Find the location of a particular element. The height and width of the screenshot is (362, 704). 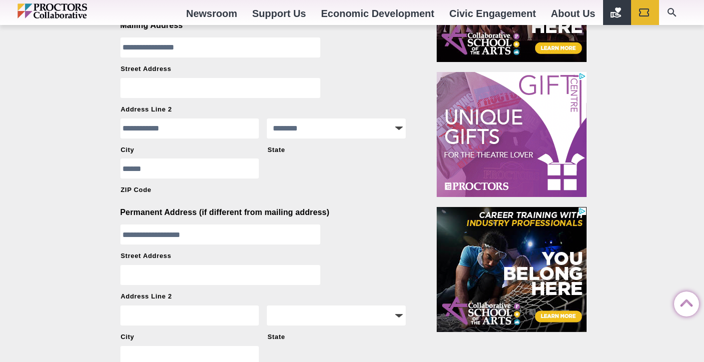

label: Mailing Address is located at coordinates (155, 25).